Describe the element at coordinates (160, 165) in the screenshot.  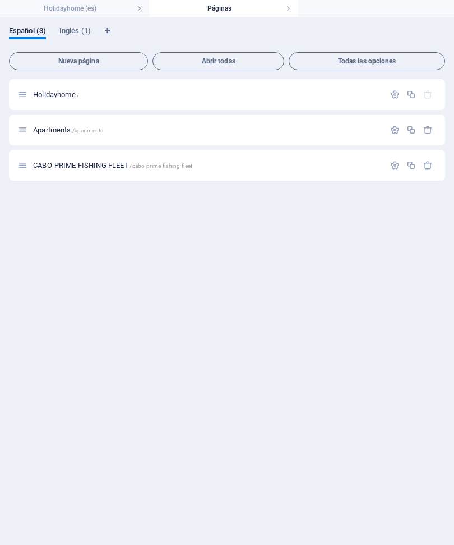
I see `span: /cabo-prime-fishing-fleet` at that location.